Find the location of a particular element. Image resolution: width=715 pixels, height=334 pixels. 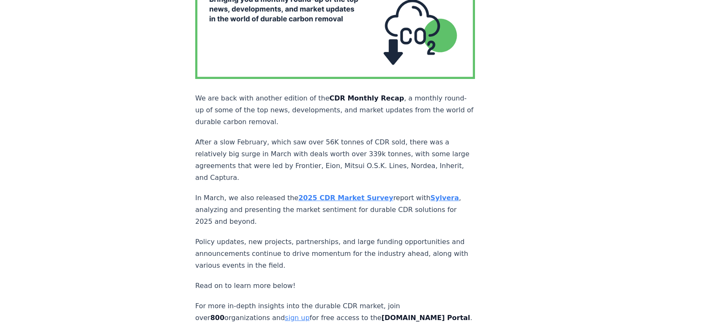

strong: 800 is located at coordinates (217, 318).